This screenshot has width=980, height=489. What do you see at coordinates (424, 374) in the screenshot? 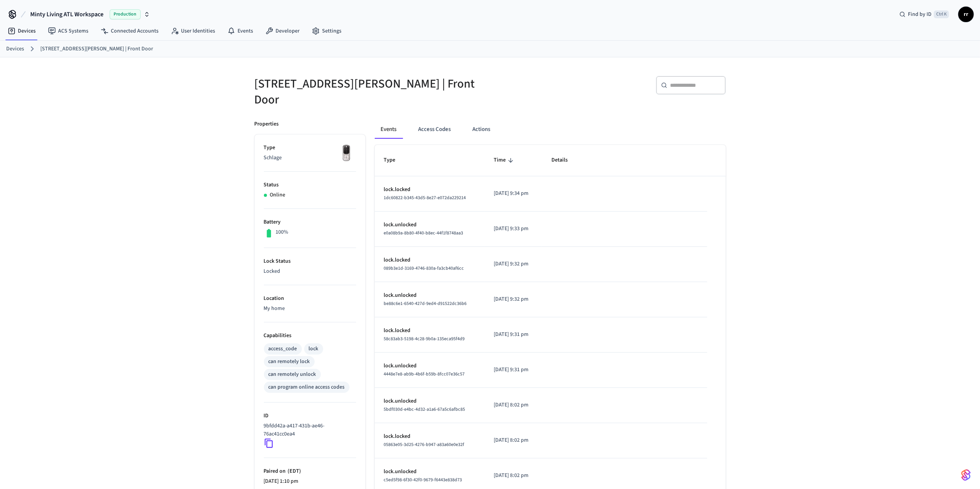
I see `span: 4448e7e8-ab9b-4b6f-b59b-8fcc07e36c57` at bounding box center [424, 374].